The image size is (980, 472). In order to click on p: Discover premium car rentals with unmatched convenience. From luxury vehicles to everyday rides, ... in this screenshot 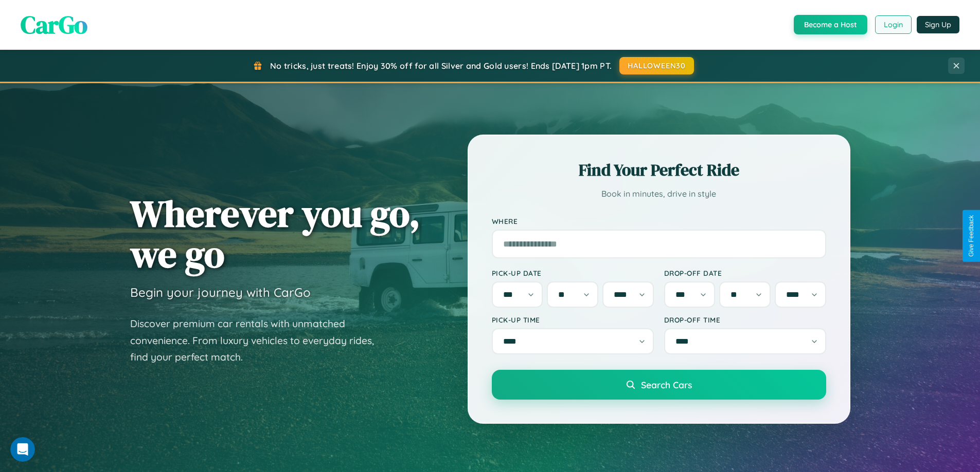, I will do `click(259, 341)`.